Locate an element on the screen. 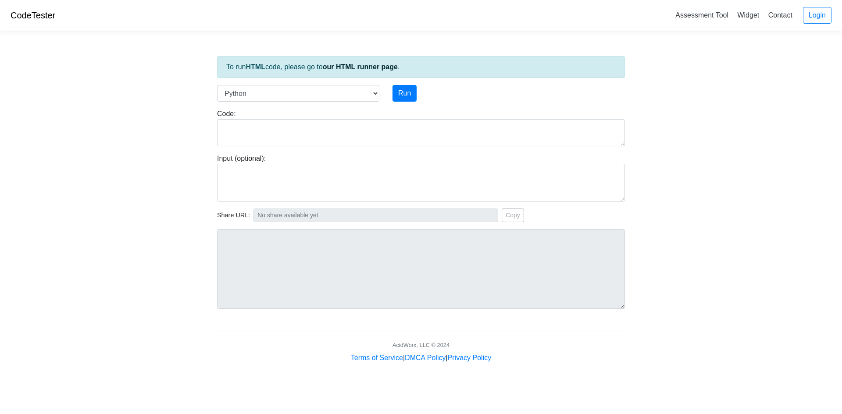 Image resolution: width=842 pixels, height=414 pixels. a: Privacy Policy is located at coordinates (470, 358).